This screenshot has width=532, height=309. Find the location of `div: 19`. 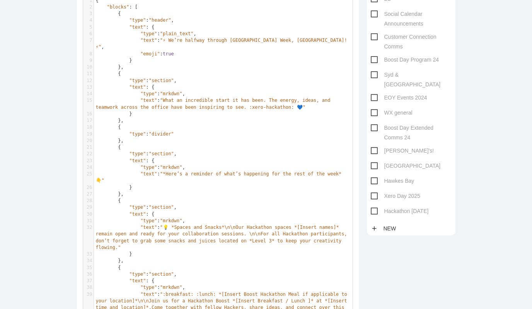

div: 19 is located at coordinates (88, 134).